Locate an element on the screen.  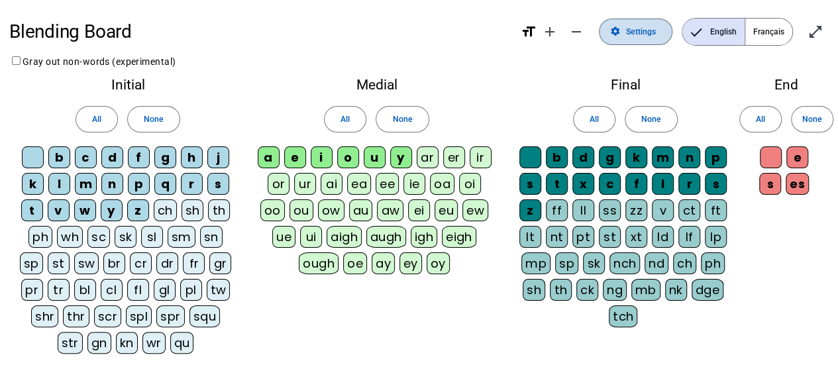
div: sh is located at coordinates (534, 289).